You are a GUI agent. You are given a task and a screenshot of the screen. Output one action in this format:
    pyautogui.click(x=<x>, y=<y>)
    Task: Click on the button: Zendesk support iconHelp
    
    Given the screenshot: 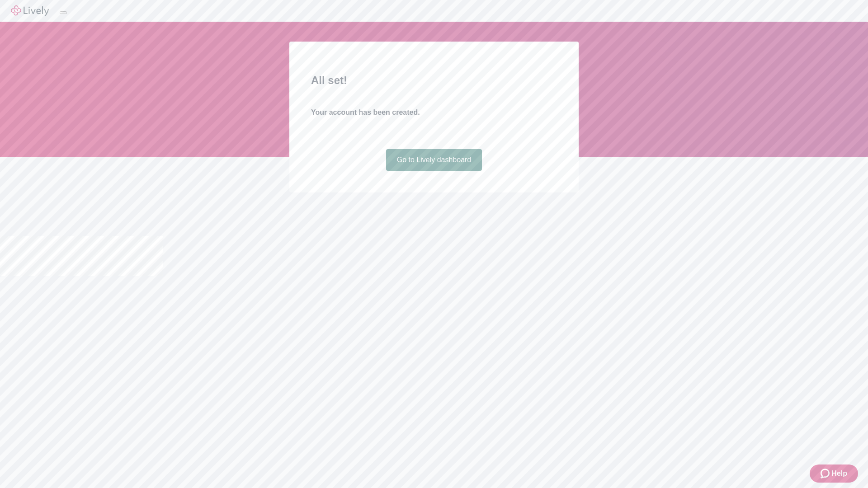 What is the action you would take?
    pyautogui.click(x=834, y=474)
    